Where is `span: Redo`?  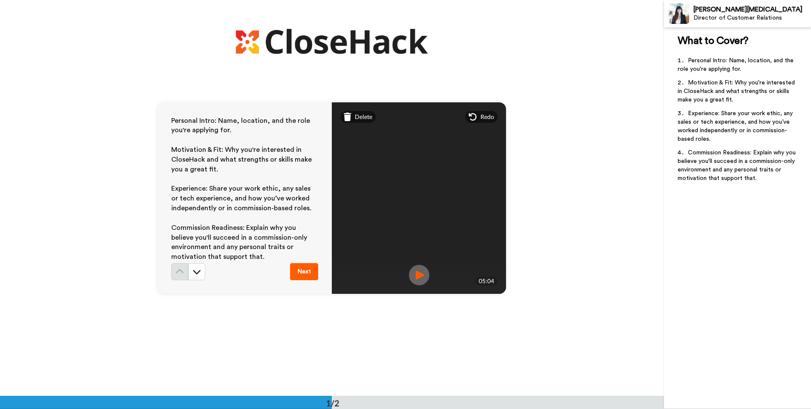
span: Redo is located at coordinates (488, 117).